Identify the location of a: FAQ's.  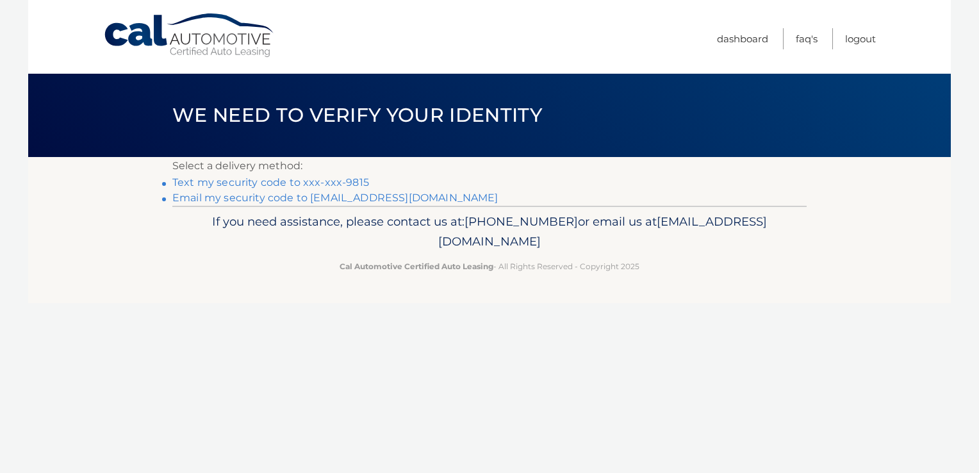
(807, 38).